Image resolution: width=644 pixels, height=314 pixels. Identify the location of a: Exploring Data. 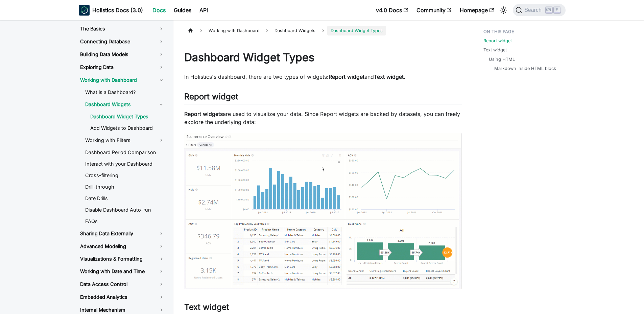
(123, 67).